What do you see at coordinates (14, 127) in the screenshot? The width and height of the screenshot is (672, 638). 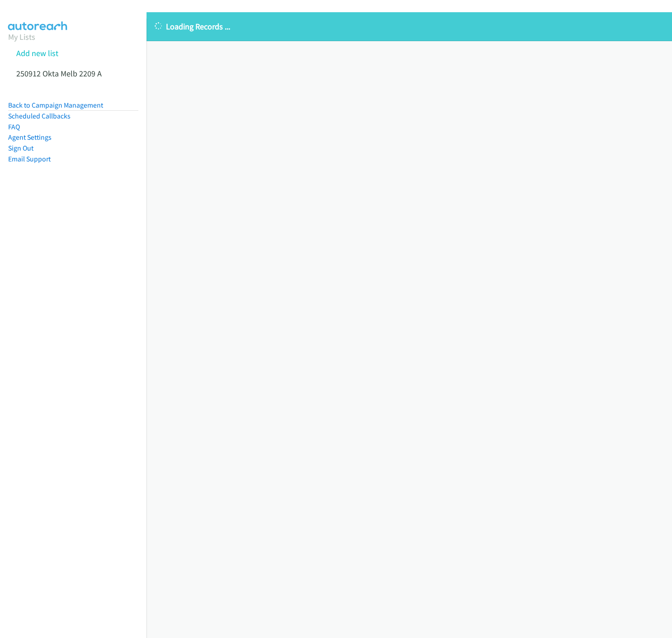 I see `a: FAQ` at bounding box center [14, 127].